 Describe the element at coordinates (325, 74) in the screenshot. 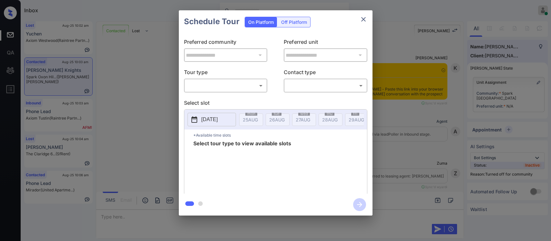

I see `p: Contact type` at that location.